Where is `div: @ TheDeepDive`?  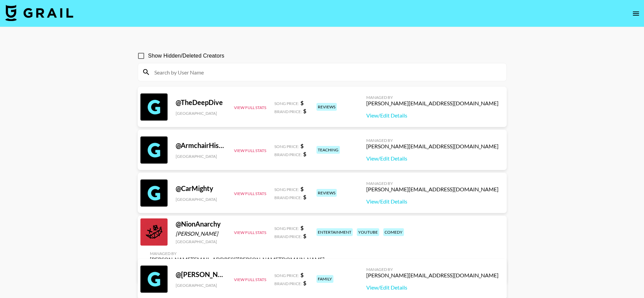 div: @ TheDeepDive is located at coordinates (201, 102).